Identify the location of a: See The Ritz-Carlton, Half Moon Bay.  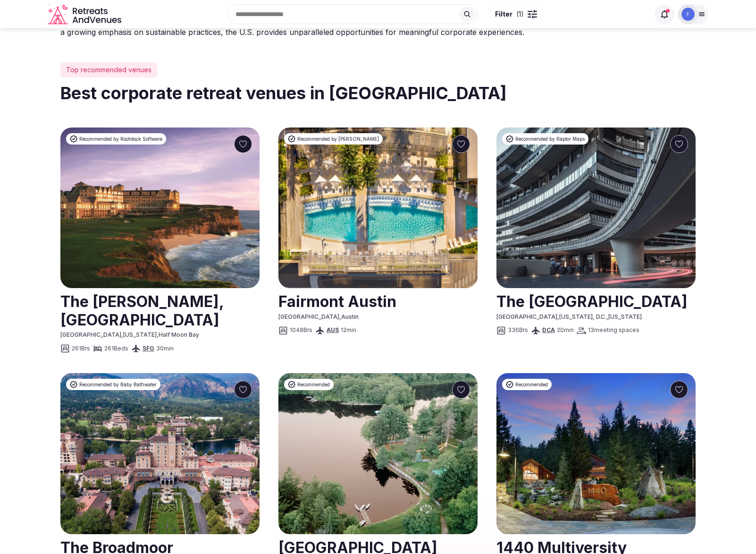
(160, 207).